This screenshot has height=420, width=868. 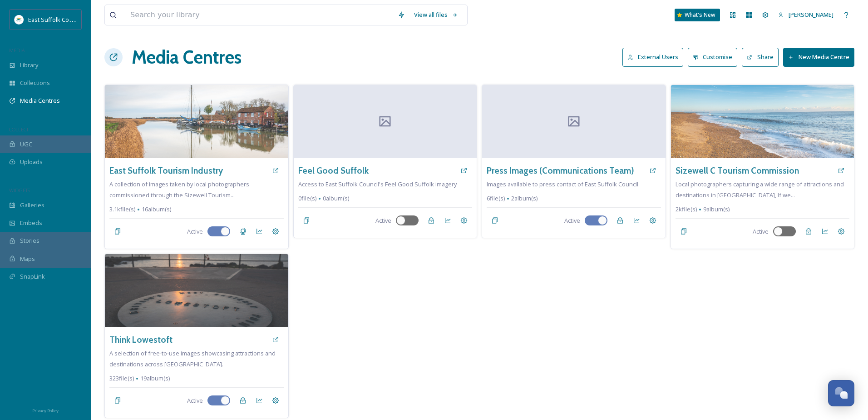 What do you see at coordinates (20, 190) in the screenshot?
I see `span: WIDGETS` at bounding box center [20, 190].